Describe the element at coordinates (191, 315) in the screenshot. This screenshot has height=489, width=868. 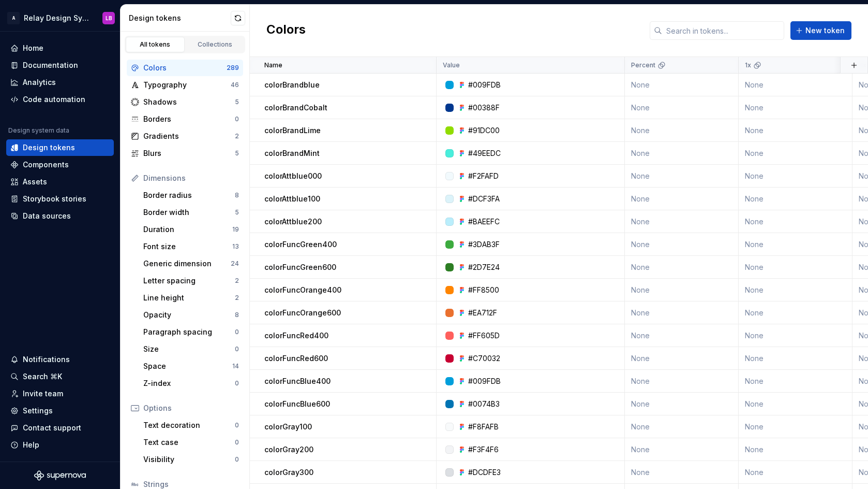
I see `a: Opacity8` at that location.